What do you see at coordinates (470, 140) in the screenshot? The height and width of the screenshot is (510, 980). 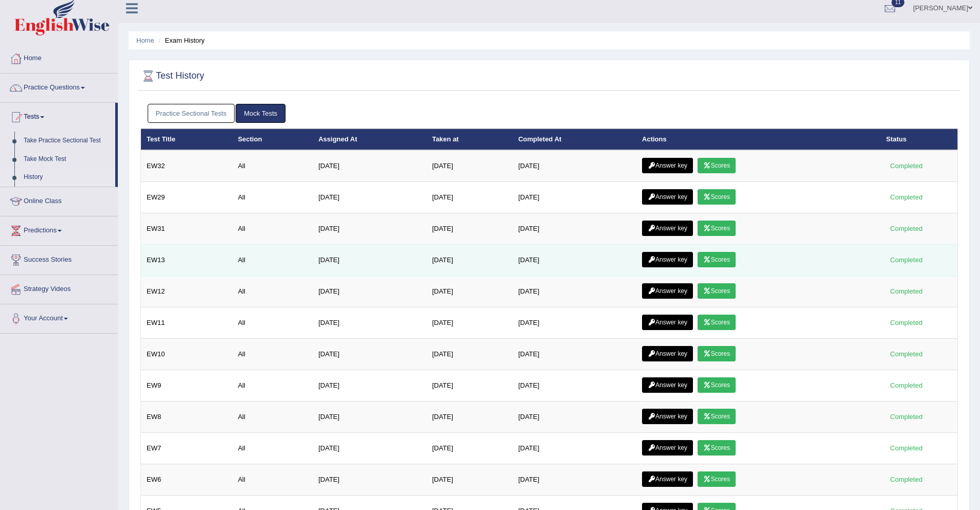 I see `th: Taken at` at bounding box center [470, 140].